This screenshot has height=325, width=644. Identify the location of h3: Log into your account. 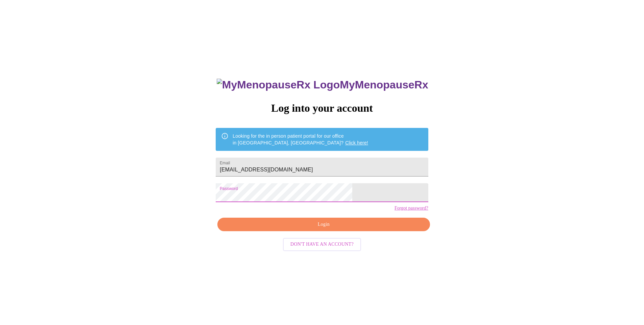
(322, 108).